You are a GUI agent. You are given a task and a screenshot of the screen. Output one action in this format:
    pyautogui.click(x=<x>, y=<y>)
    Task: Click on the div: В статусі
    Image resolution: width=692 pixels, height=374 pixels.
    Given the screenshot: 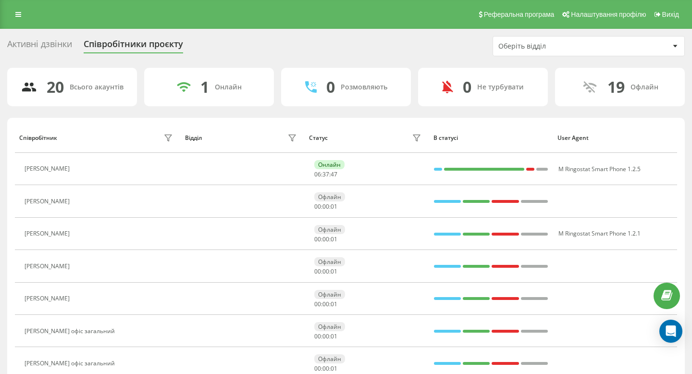 What is the action you would take?
    pyautogui.click(x=491, y=138)
    